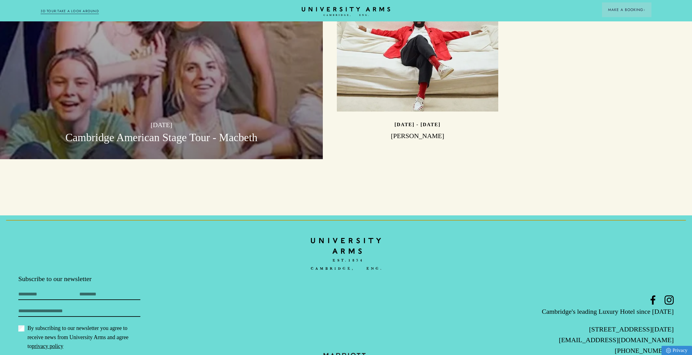  Describe the element at coordinates (161, 138) in the screenshot. I see `h3: Cambridge American Stage Tour - Macbeth` at that location.